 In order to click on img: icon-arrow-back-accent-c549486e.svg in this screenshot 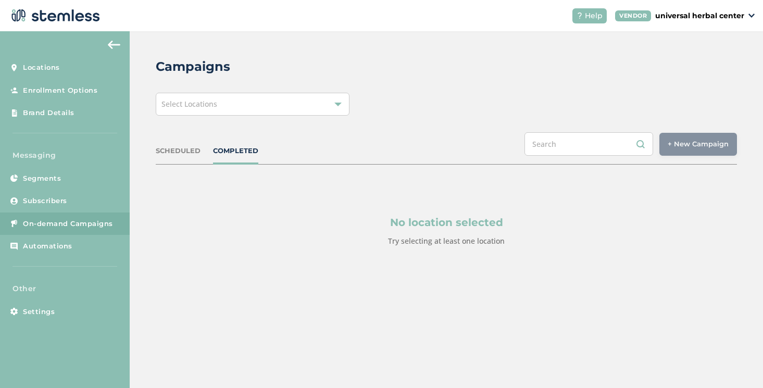, I will do `click(114, 45)`.